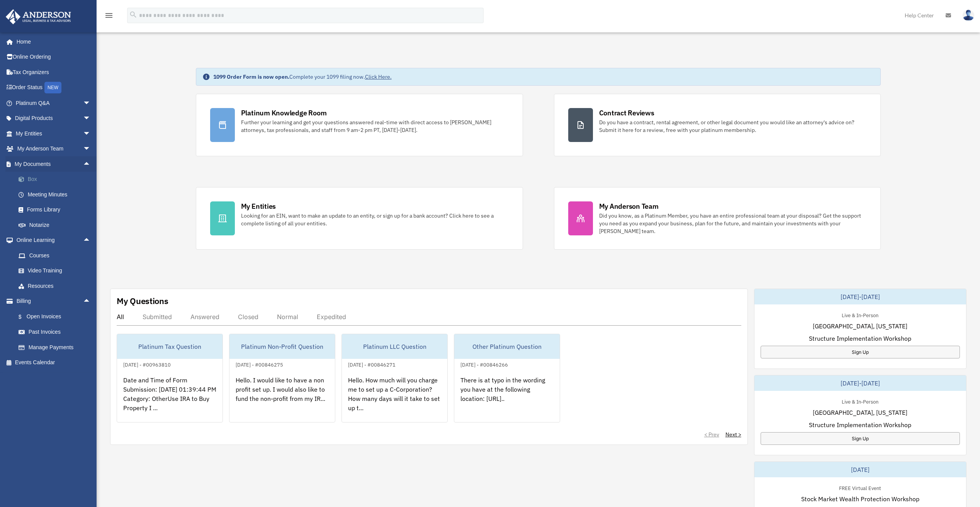  I want to click on a: Events Calendar, so click(53, 363).